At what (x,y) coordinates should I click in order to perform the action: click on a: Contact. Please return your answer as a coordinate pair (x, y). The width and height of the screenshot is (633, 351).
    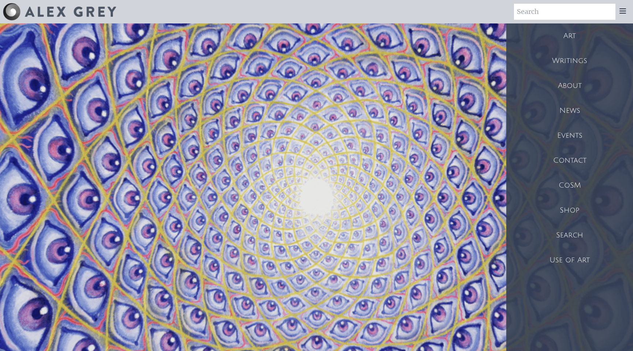
    Looking at the image, I should click on (569, 160).